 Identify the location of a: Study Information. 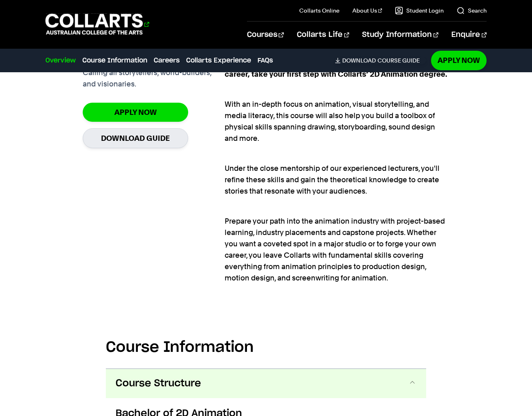
(400, 35).